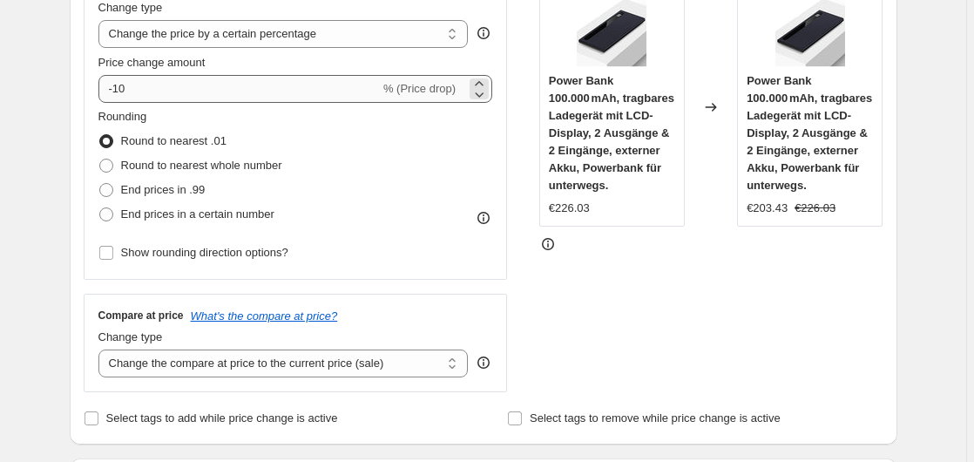 This screenshot has height=462, width=974. What do you see at coordinates (123, 116) in the screenshot?
I see `span: Rounding` at bounding box center [123, 116].